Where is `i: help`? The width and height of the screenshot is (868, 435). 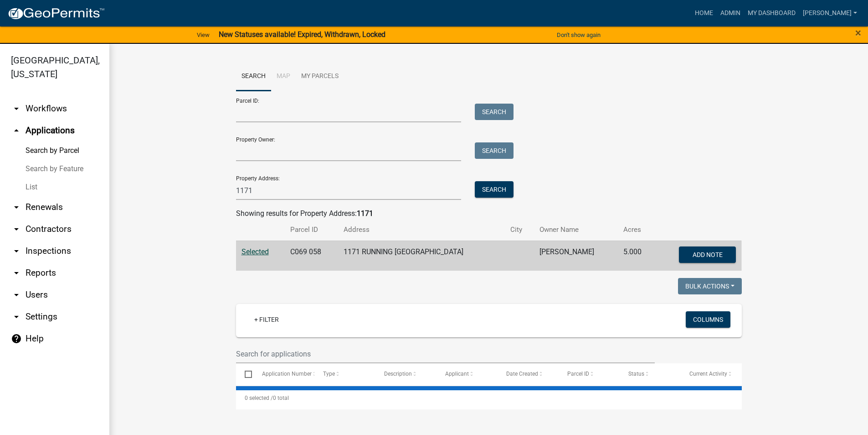 i: help is located at coordinates (17, 338).